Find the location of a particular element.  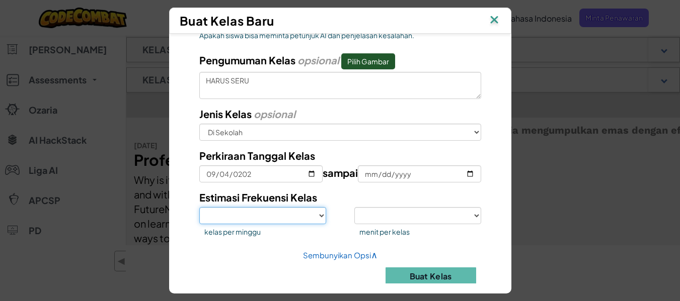

span: Pengumuman Kelas is located at coordinates (247, 60).